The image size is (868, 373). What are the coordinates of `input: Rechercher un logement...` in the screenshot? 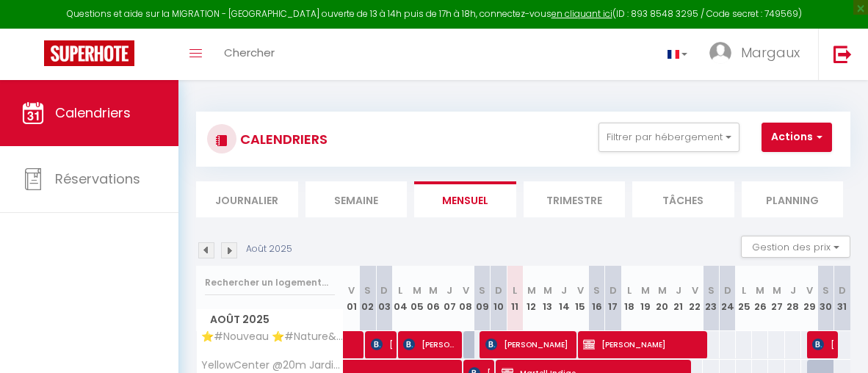 It's located at (270, 283).